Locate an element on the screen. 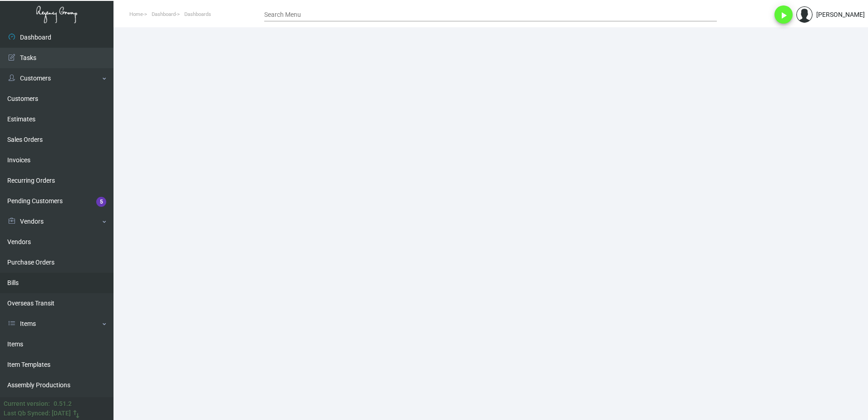  div: 0.51.2 is located at coordinates (62, 404).